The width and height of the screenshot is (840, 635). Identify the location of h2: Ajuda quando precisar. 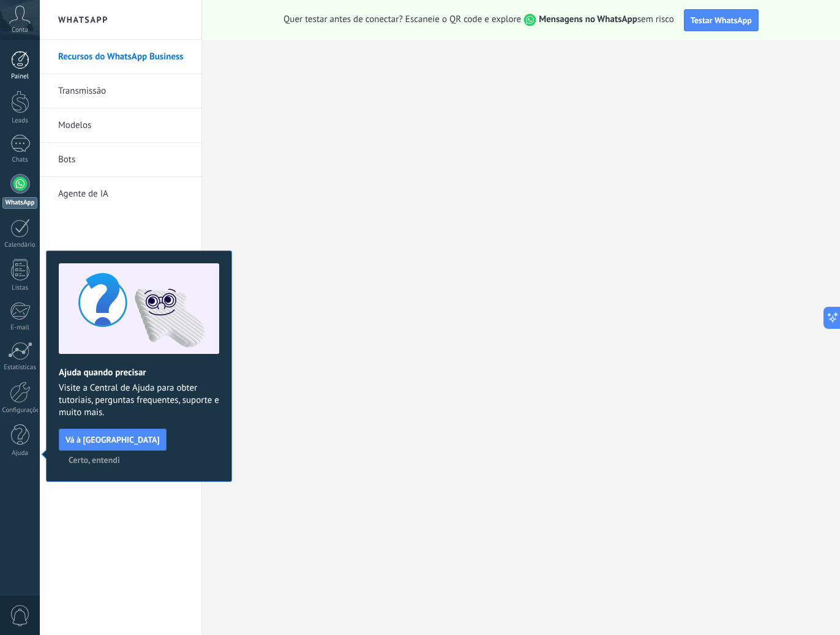
(139, 372).